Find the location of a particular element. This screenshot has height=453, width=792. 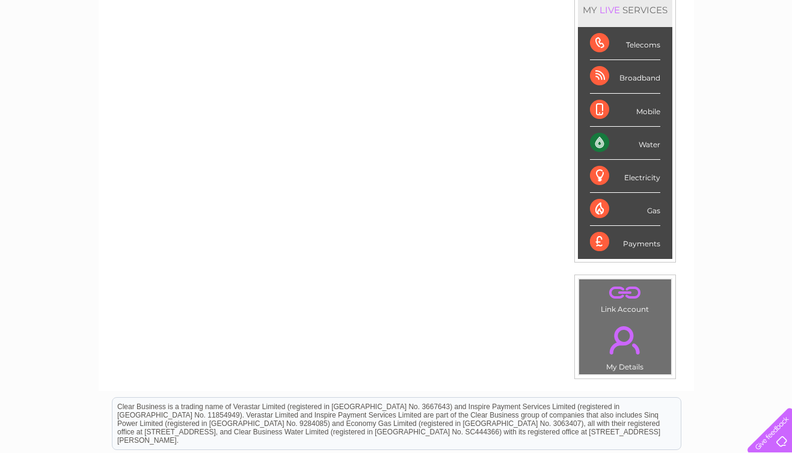

div: Gas is located at coordinates (625, 209).